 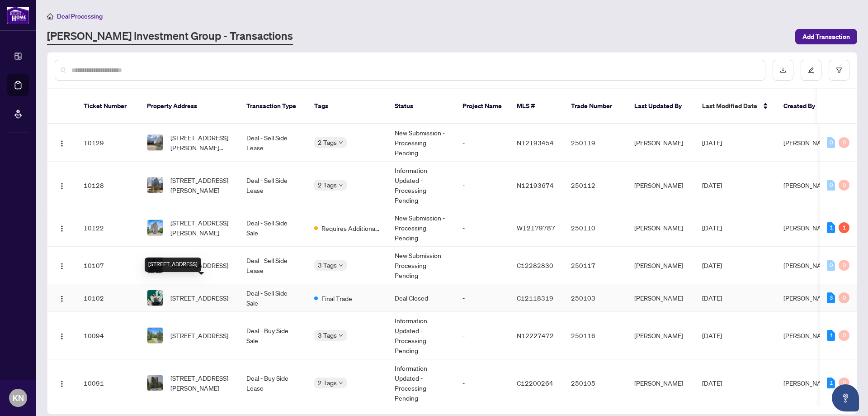 I want to click on th: Property Address, so click(x=189, y=106).